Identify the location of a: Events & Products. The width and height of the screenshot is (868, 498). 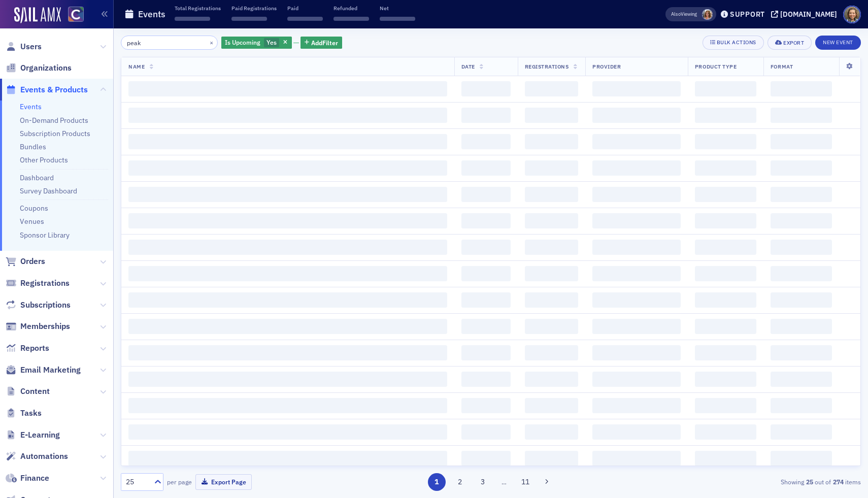
(47, 90).